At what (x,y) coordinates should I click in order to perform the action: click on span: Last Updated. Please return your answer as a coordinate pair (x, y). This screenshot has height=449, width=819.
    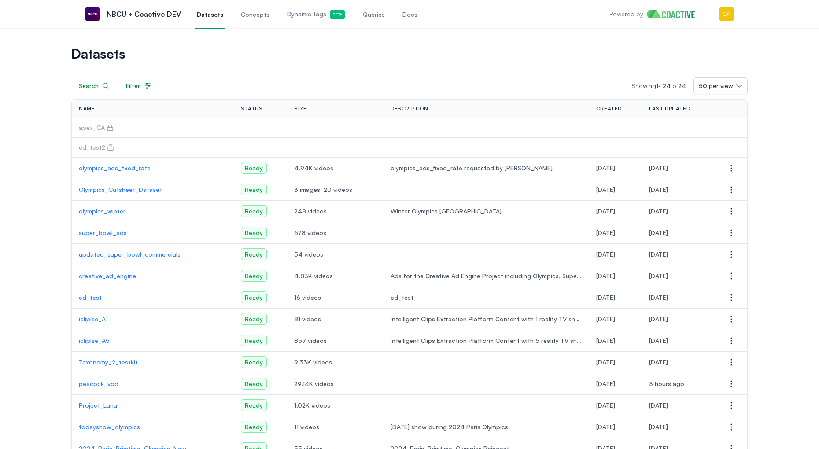
    Looking at the image, I should click on (669, 109).